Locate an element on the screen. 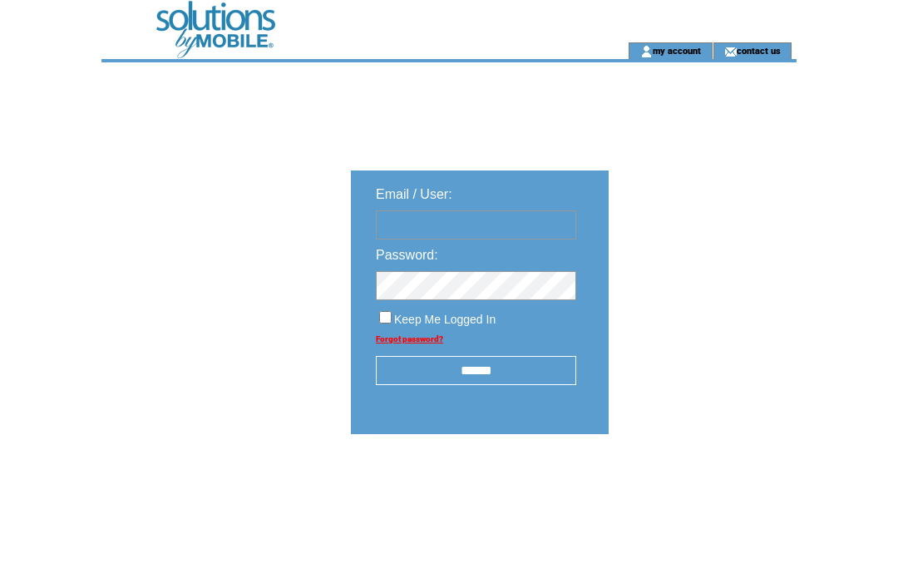  a: Forgot password? is located at coordinates (409, 338).